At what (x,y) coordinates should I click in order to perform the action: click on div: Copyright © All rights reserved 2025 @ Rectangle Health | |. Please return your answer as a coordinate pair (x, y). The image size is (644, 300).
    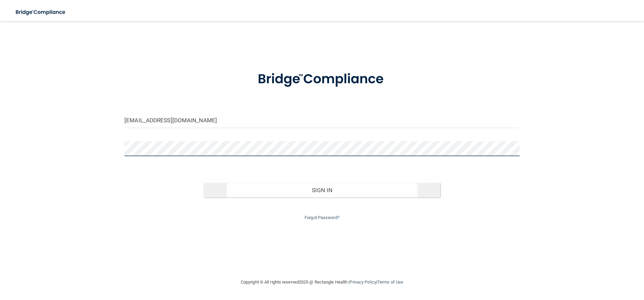
    Looking at the image, I should click on (322, 282).